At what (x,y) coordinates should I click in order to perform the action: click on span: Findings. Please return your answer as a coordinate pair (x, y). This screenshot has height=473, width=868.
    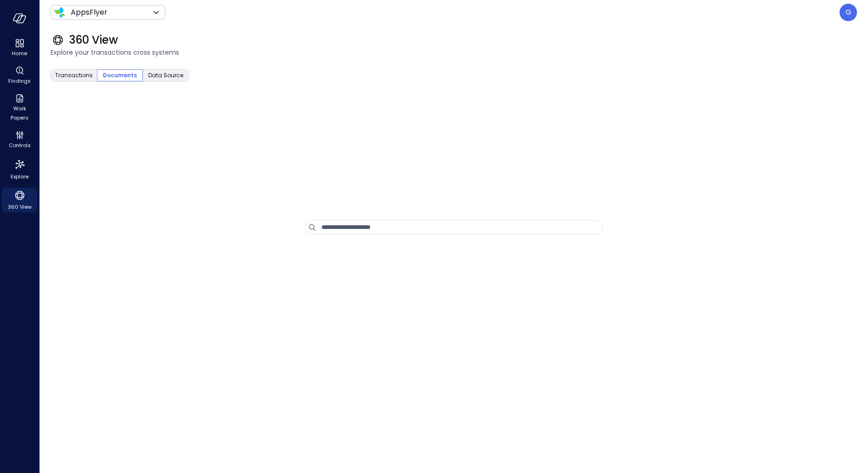
    Looking at the image, I should click on (19, 81).